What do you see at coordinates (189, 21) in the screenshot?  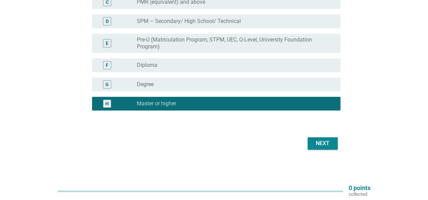 I see `label: SPM – Secondary/ High School/ Technical` at bounding box center [189, 21].